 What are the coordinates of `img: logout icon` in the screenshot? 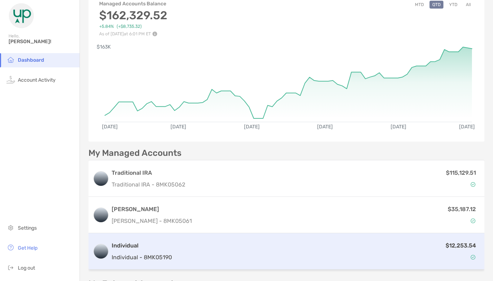 It's located at (11, 268).